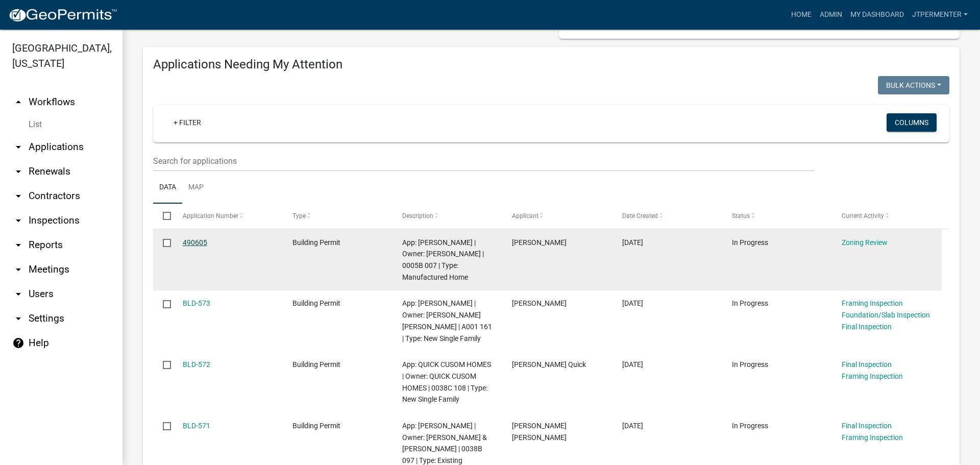 The width and height of the screenshot is (980, 465). Describe the element at coordinates (741, 216) in the screenshot. I see `span: Status` at that location.